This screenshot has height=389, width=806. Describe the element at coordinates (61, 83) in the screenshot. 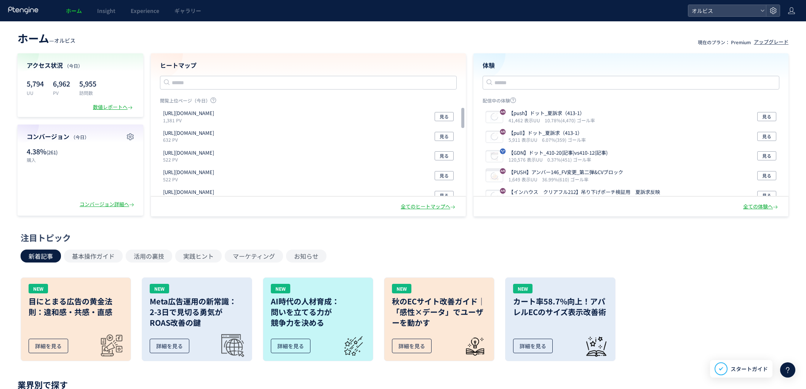

I see `p: 6,962` at that location.